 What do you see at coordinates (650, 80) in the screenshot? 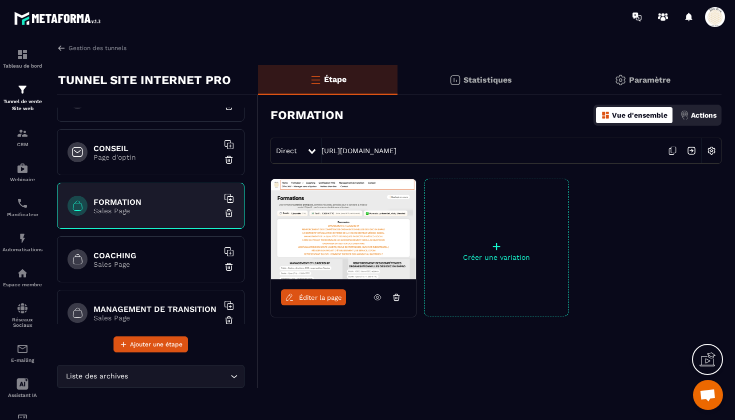
I see `p: Paramètre` at bounding box center [650, 80].